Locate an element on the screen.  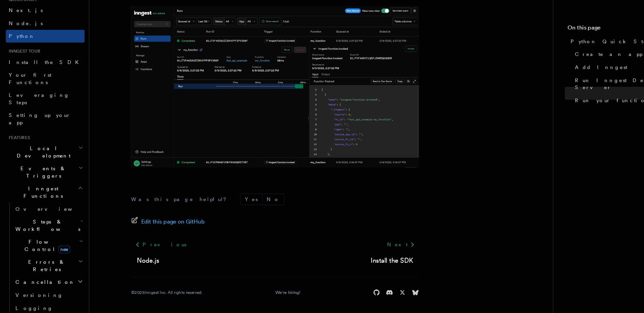
a: Python Quick Start is located at coordinates (580, 60).